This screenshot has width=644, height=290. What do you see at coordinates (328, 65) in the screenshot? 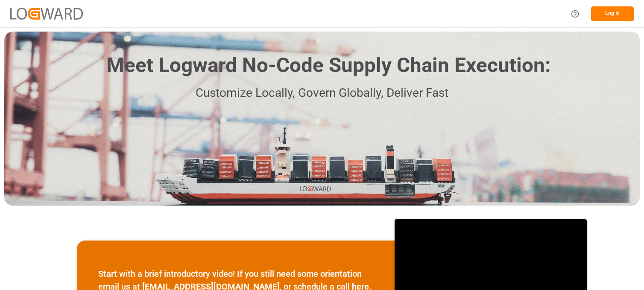
I see `h1: Meet Logward No-Code Supply Chain Execution:` at bounding box center [328, 65].